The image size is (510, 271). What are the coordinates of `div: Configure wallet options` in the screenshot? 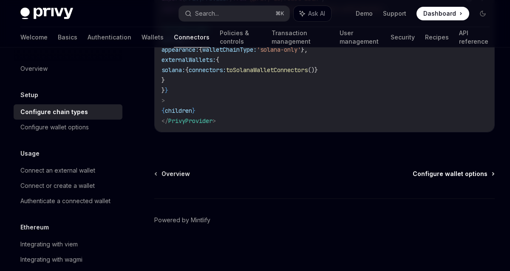 It's located at (54, 127).